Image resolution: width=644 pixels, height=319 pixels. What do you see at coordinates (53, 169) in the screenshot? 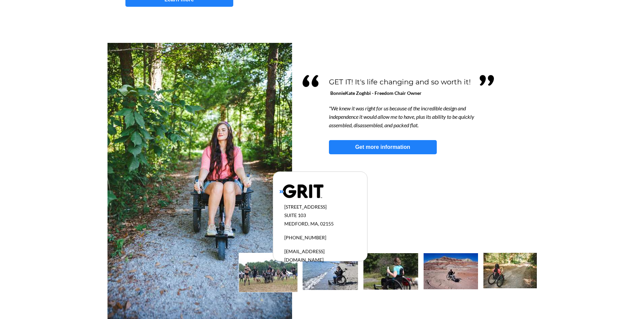
I see `input: Get more information` at bounding box center [53, 169].